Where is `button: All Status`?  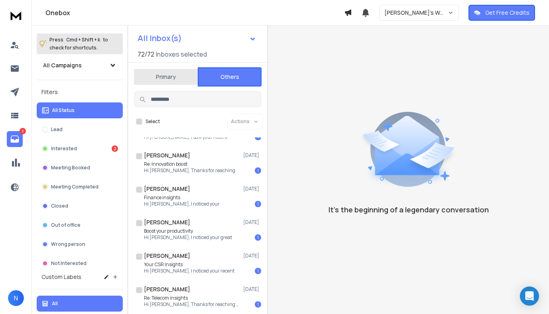 button: All Status is located at coordinates (80, 110).